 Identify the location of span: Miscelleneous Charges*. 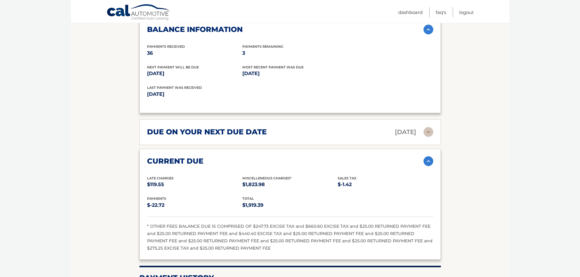
(267, 178).